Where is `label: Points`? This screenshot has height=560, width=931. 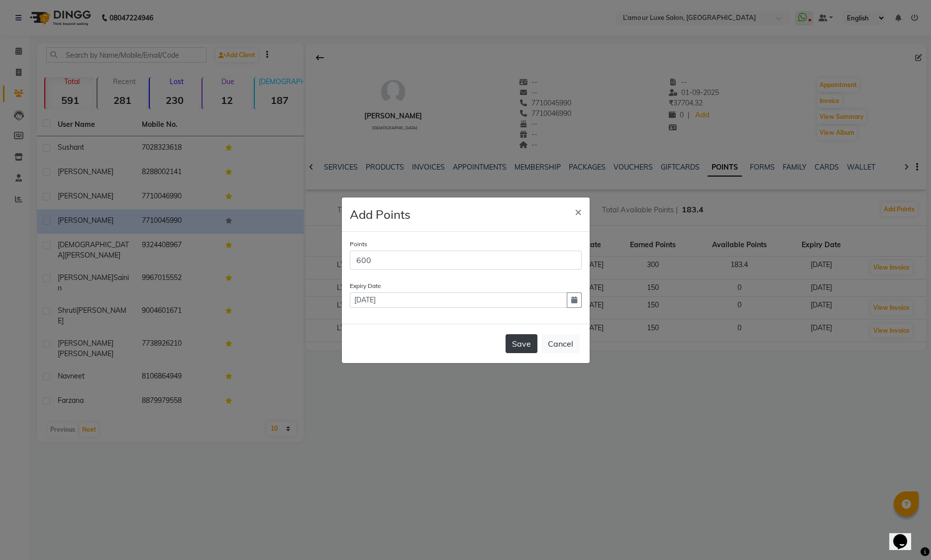 label: Points is located at coordinates (466, 244).